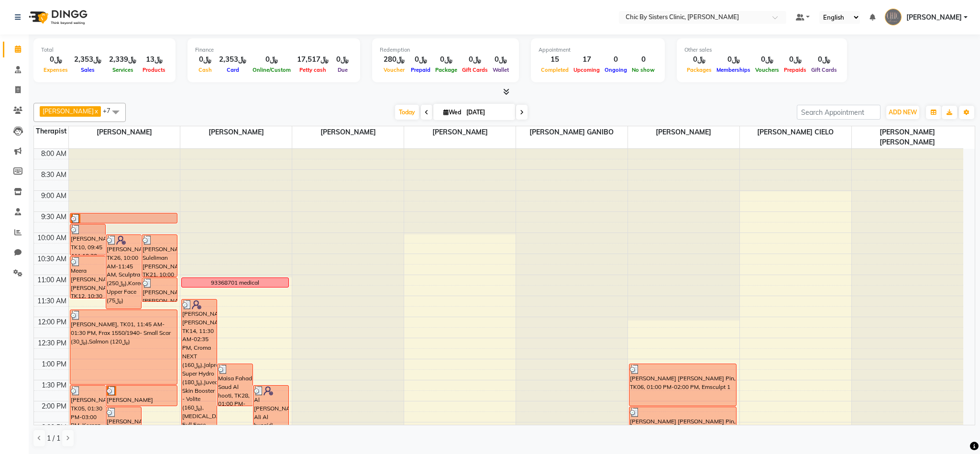 This screenshot has width=980, height=454. I want to click on button: ADD NEW, so click(903, 112).